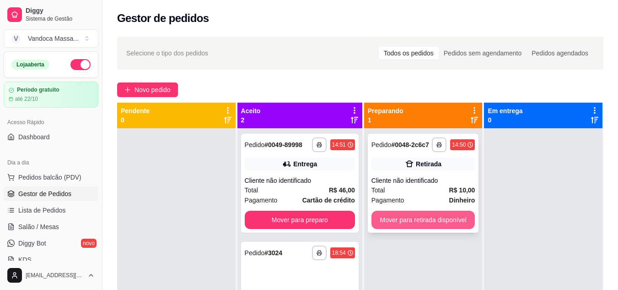 This screenshot has height=290, width=618. Describe the element at coordinates (386, 111) in the screenshot. I see `p: Preparando` at that location.